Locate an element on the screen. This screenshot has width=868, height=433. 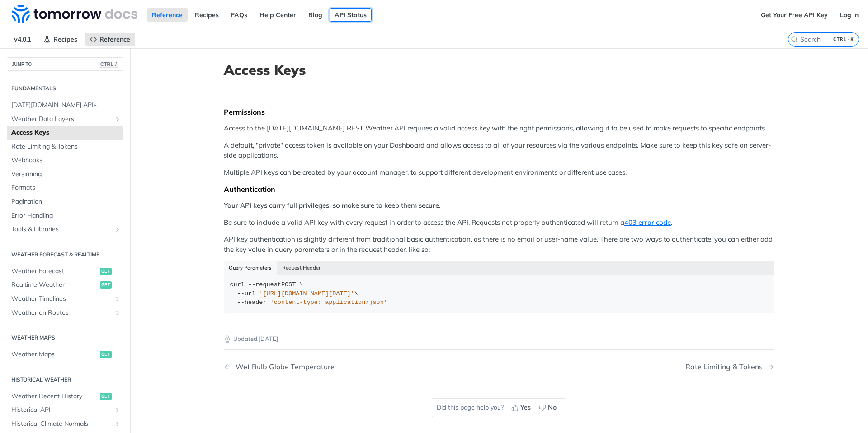
p: Be sure to include a valid API key with every request in order to access the API. Requests not pr... is located at coordinates (499, 223).